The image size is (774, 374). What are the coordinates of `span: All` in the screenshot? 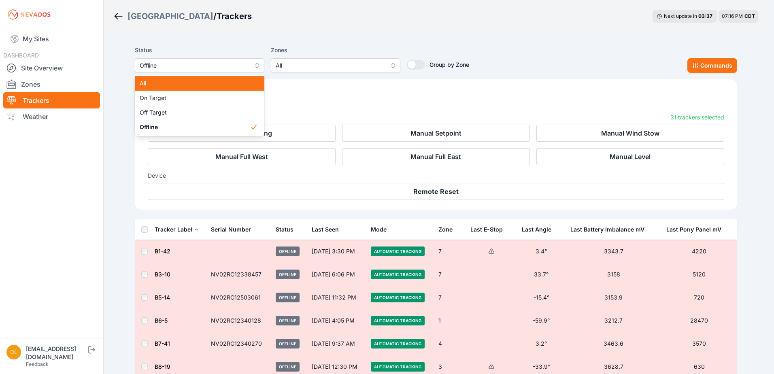 It's located at (195, 83).